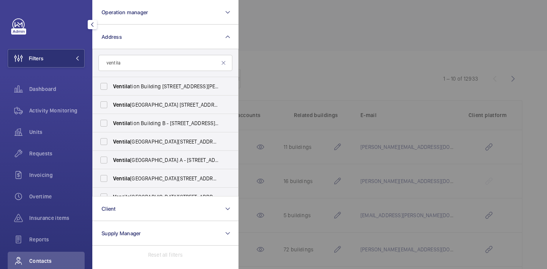  Describe the element at coordinates (57, 175) in the screenshot. I see `span: Invoicing` at that location.